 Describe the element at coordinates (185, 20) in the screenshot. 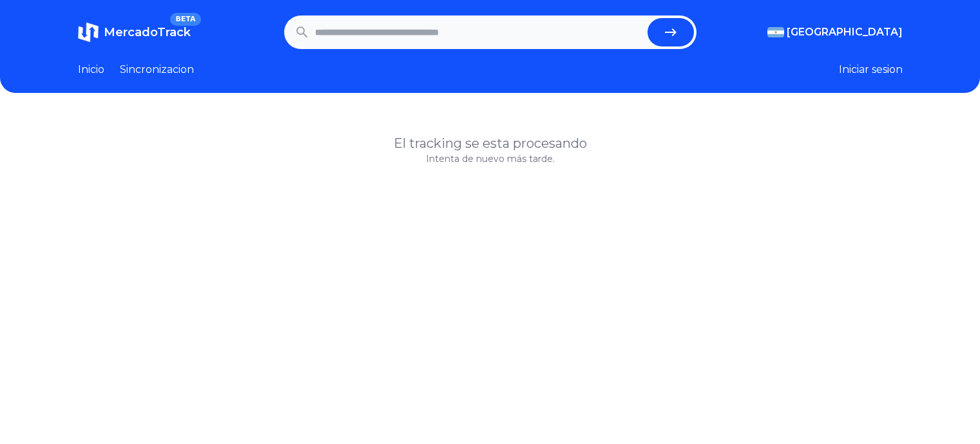

I see `span: BETA` at that location.